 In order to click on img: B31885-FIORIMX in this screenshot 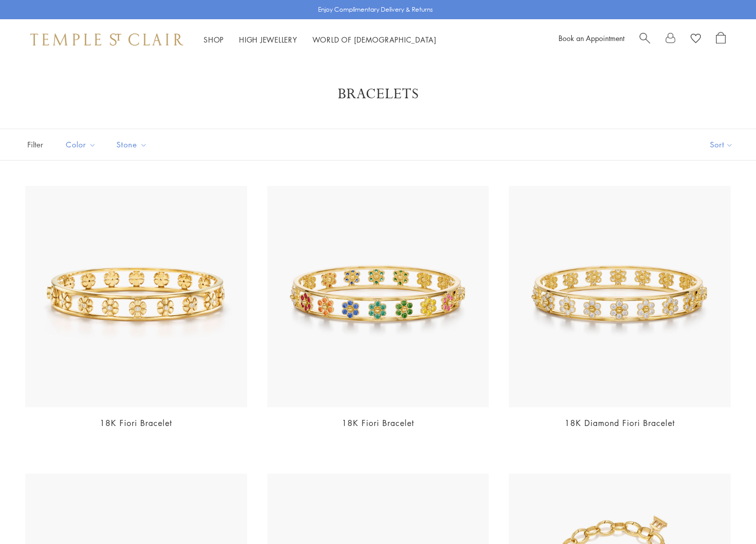, I will do `click(378, 297)`.